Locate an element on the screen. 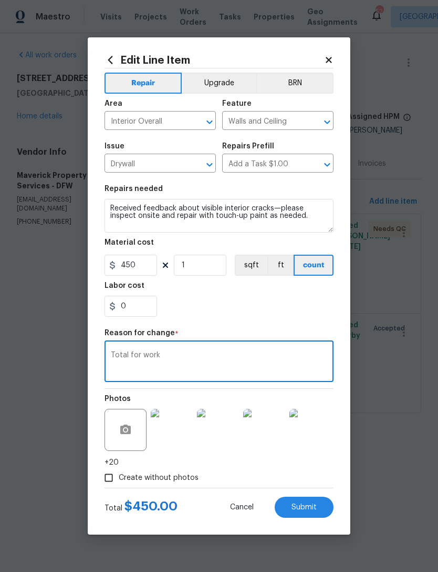 This screenshot has width=438, height=572. button: Upgrade is located at coordinates (219, 83).